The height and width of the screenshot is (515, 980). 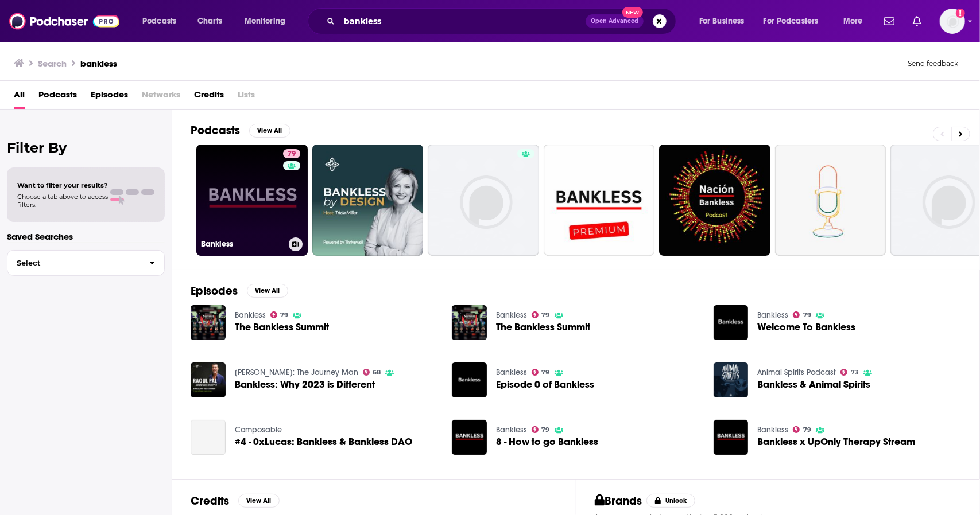 What do you see at coordinates (258, 430) in the screenshot?
I see `a: Composable` at bounding box center [258, 430].